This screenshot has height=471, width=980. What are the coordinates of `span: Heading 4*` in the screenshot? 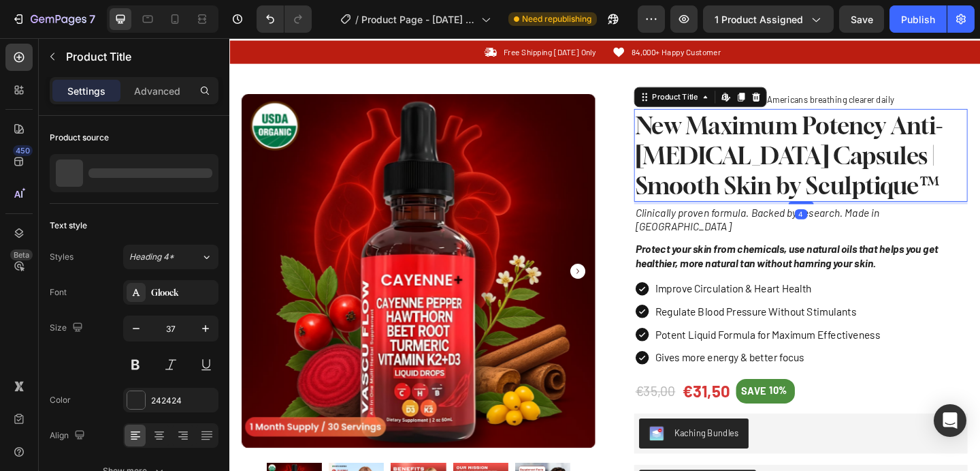 It's located at (151, 256).